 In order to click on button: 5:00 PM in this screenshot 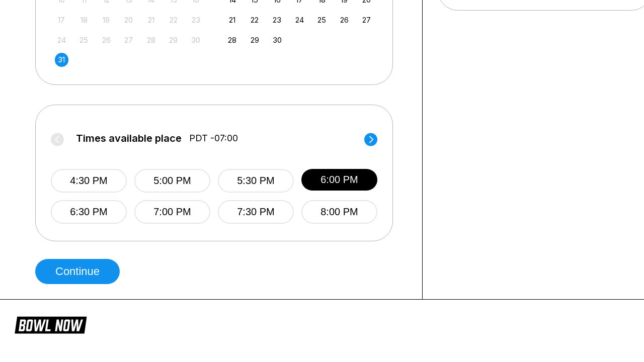, I will do `click(172, 180)`.